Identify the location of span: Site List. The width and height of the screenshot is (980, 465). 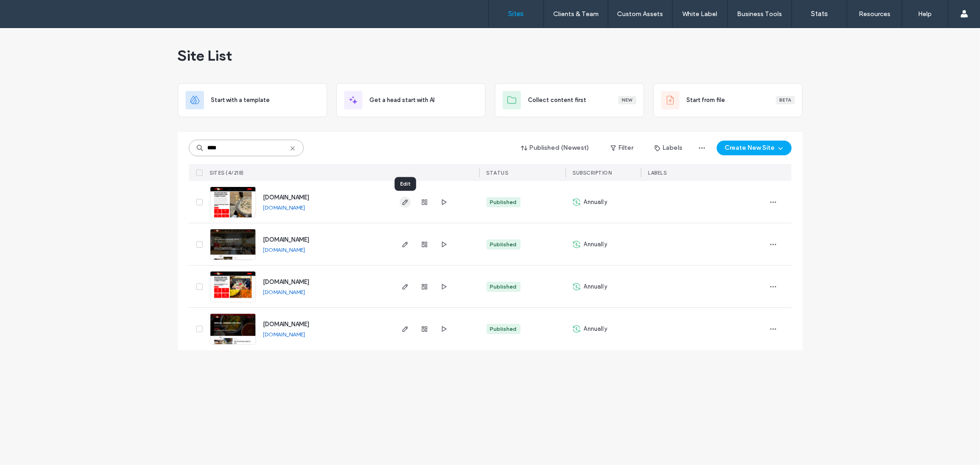
(205, 55).